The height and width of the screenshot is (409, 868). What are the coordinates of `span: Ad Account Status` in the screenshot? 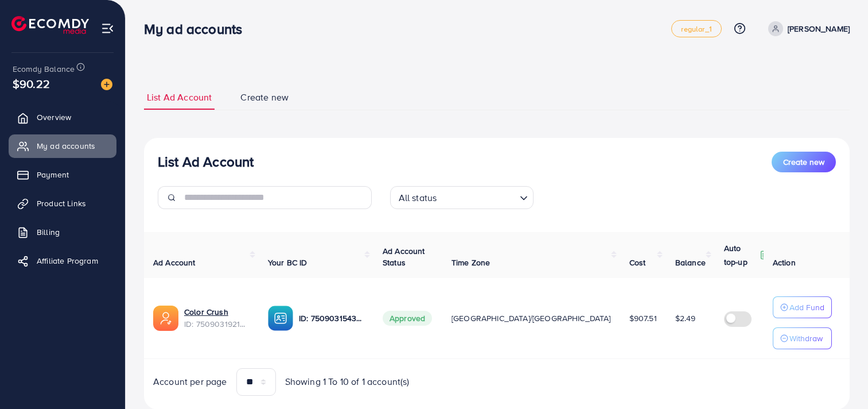 It's located at (404, 257).